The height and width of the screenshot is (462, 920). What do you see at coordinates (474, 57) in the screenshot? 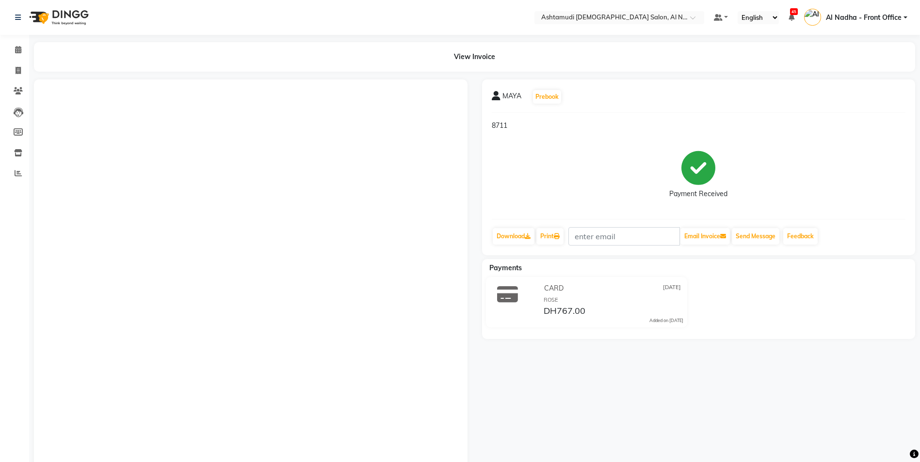
I see `div: View Invoice` at bounding box center [474, 57].